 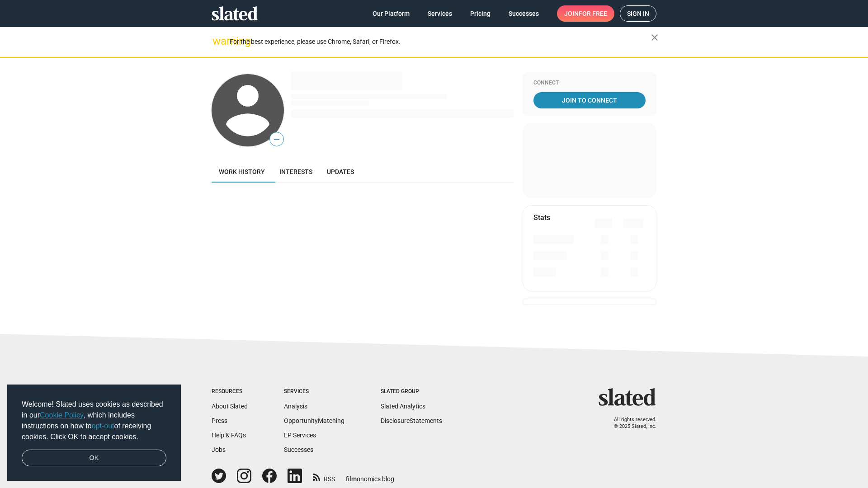 What do you see at coordinates (219, 450) in the screenshot?
I see `a: Jobs` at bounding box center [219, 450].